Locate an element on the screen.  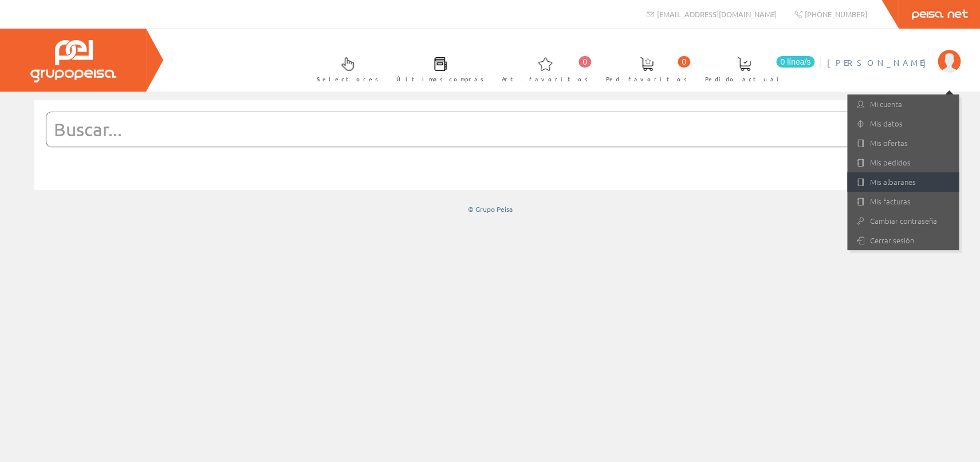
a: Mis pedidos is located at coordinates (902, 162).